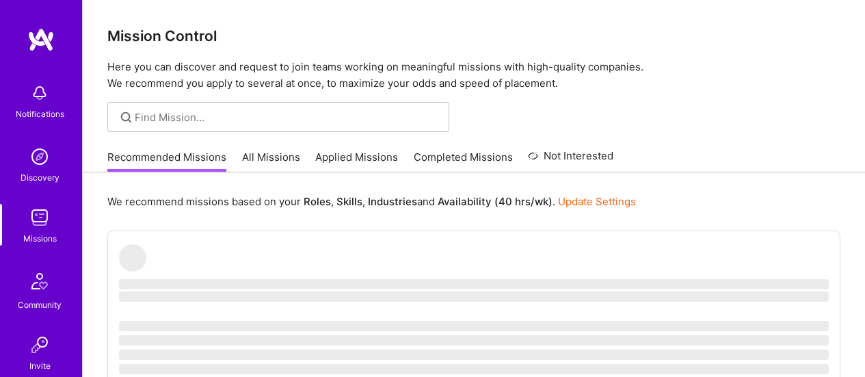 The width and height of the screenshot is (865, 377). Describe the element at coordinates (40, 345) in the screenshot. I see `img: Invite` at that location.